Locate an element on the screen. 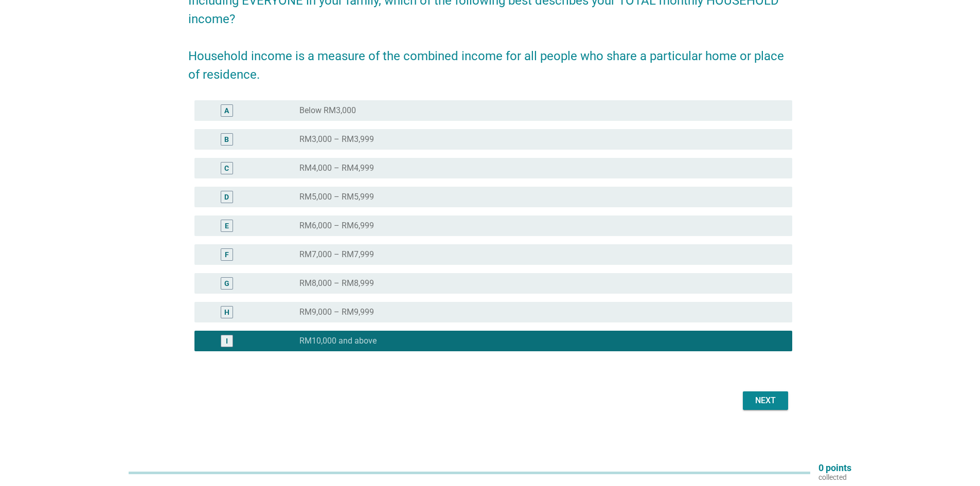  div: D is located at coordinates (226, 197).